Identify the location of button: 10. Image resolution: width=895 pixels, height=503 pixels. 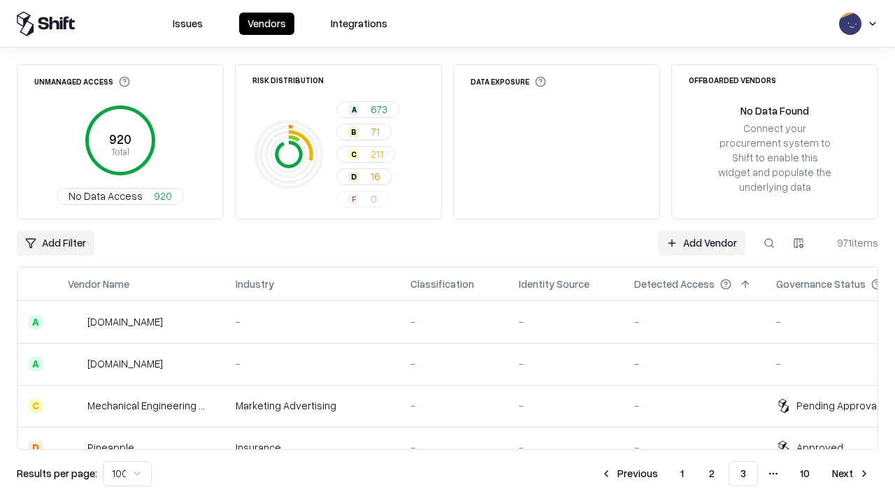
(805, 474).